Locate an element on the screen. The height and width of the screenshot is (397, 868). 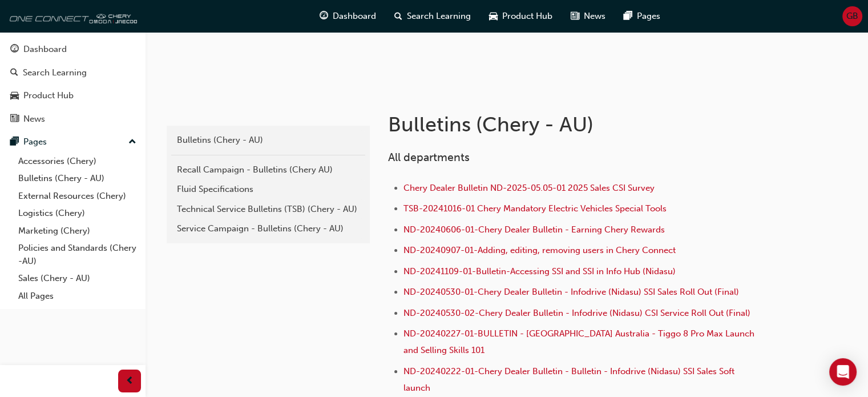
a: Product Hub is located at coordinates (73, 95).